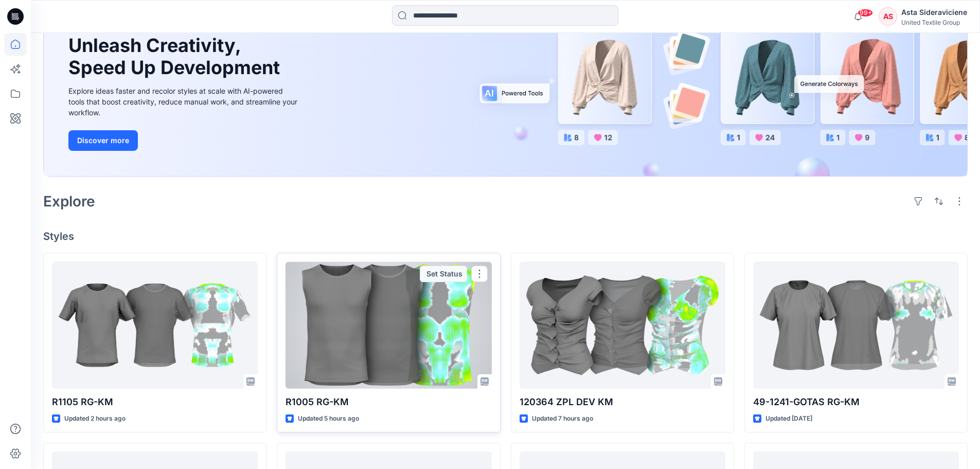  I want to click on p: R1005 RG-KM, so click(389, 402).